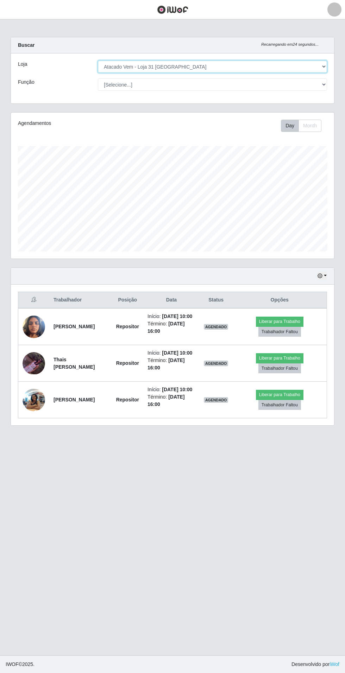 Image resolution: width=345 pixels, height=673 pixels. Describe the element at coordinates (289, 44) in the screenshot. I see `i: Recarregando em 24 segundos...` at that location.